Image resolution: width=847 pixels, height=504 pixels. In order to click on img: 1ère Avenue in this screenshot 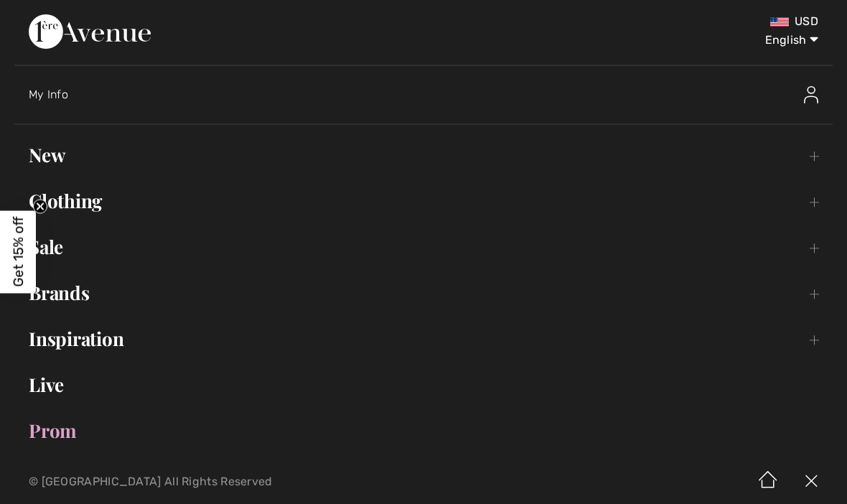, I will do `click(90, 31)`.